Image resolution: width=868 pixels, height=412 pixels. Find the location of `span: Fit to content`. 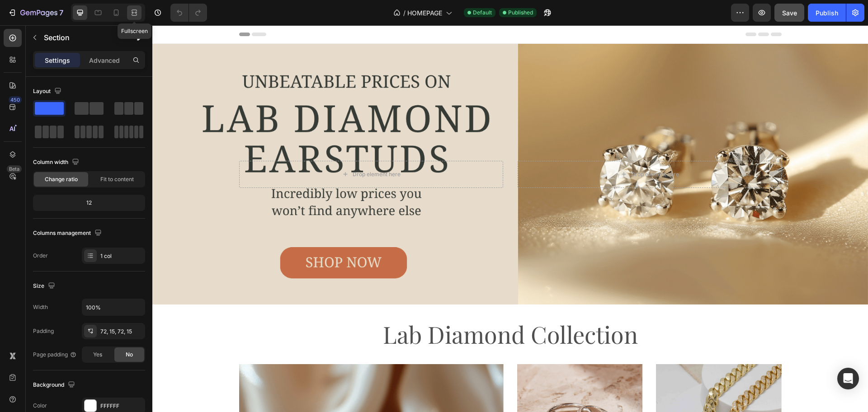

span: Fit to content is located at coordinates (117, 180).